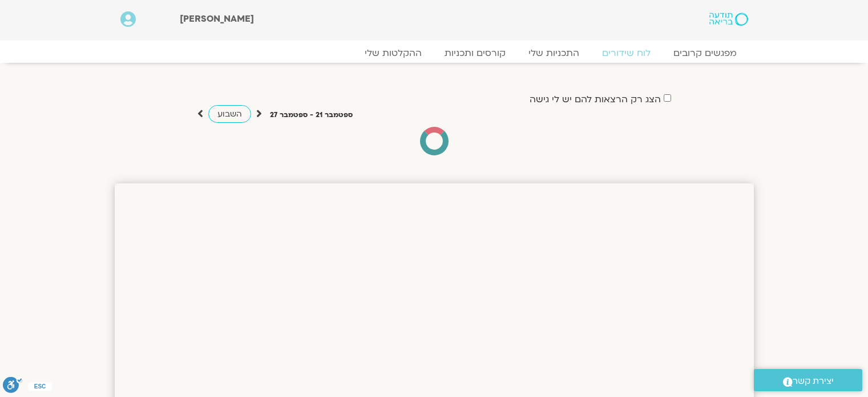 The image size is (868, 397). I want to click on a: מפגשים קרובים, so click(704, 53).